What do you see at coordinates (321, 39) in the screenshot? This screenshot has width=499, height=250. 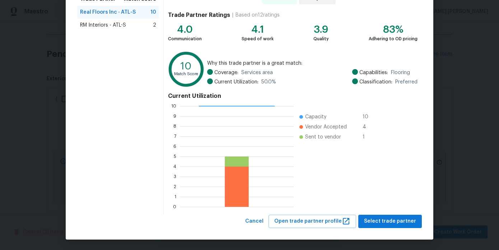 I see `div: Quality` at bounding box center [321, 39].